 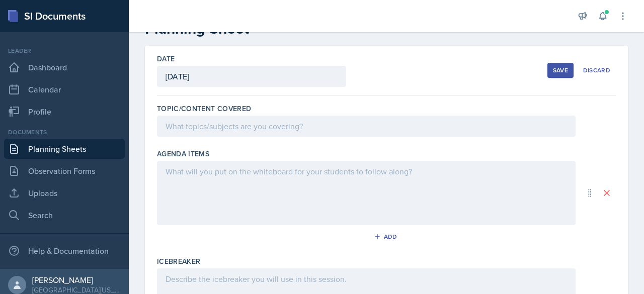 What do you see at coordinates (386, 28) in the screenshot?
I see `h2: Planning Sheet` at bounding box center [386, 28].